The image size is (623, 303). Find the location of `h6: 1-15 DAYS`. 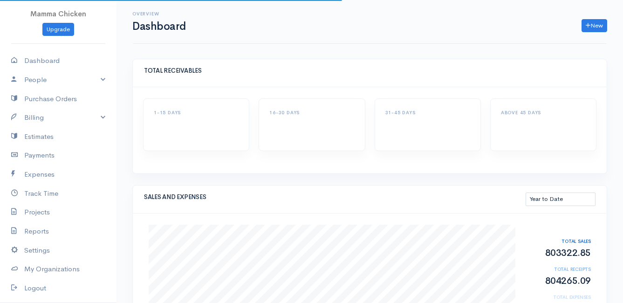

h6: 1-15 DAYS is located at coordinates (196, 112).